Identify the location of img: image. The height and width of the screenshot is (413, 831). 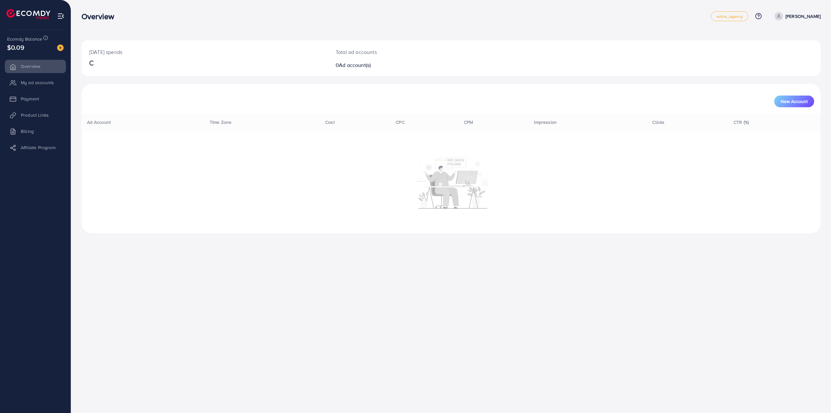
(60, 48).